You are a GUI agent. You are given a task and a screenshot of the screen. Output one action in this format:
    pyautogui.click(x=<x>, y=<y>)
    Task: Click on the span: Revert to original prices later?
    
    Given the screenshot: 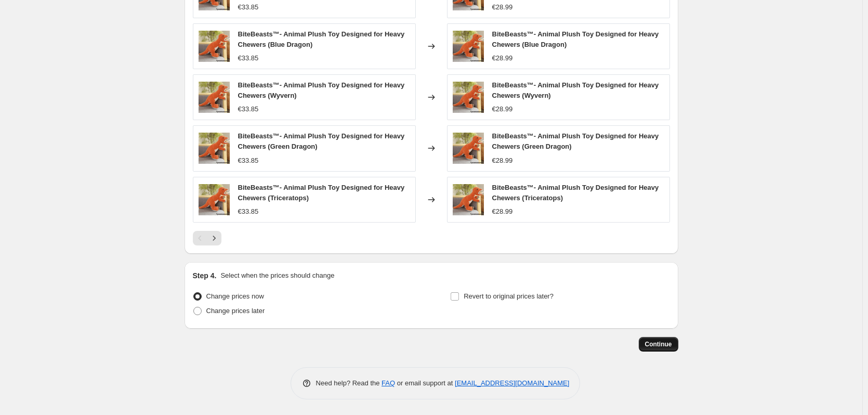 What is the action you would take?
    pyautogui.click(x=508, y=296)
    